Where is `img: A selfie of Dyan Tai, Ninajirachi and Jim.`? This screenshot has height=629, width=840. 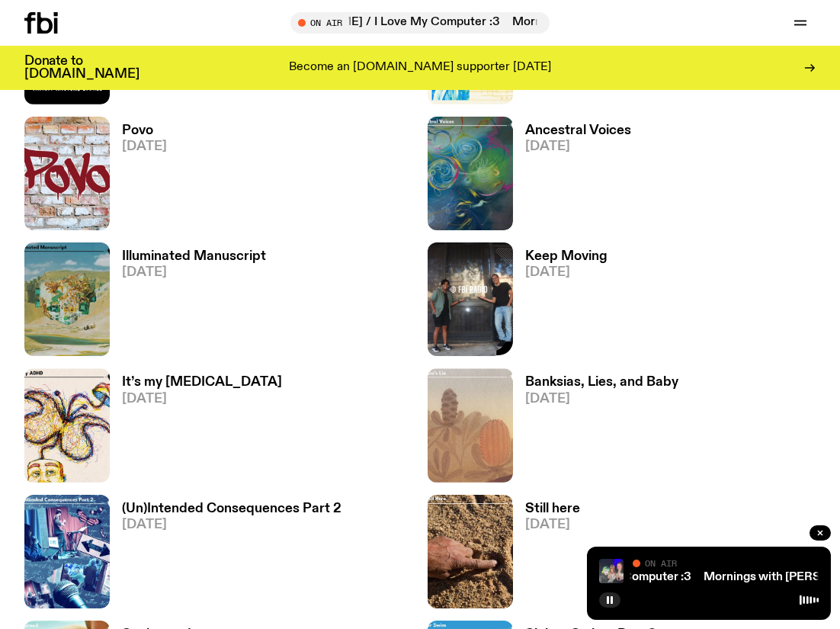 img: A selfie of Dyan Tai, Ninajirachi and Jim. is located at coordinates (611, 571).